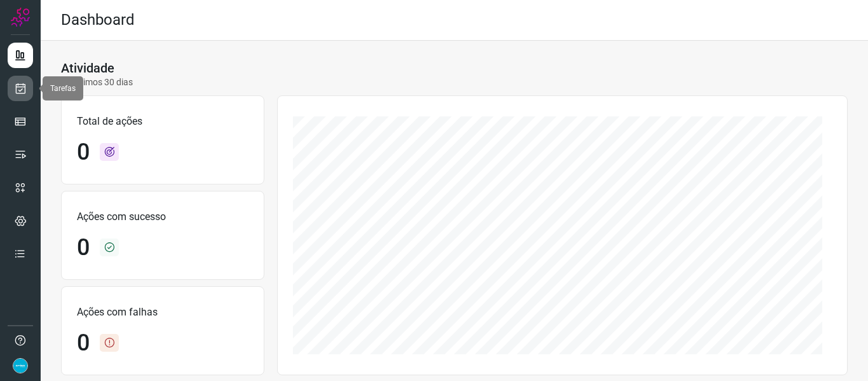 This screenshot has width=868, height=381. I want to click on h2: Dashboard, so click(98, 20).